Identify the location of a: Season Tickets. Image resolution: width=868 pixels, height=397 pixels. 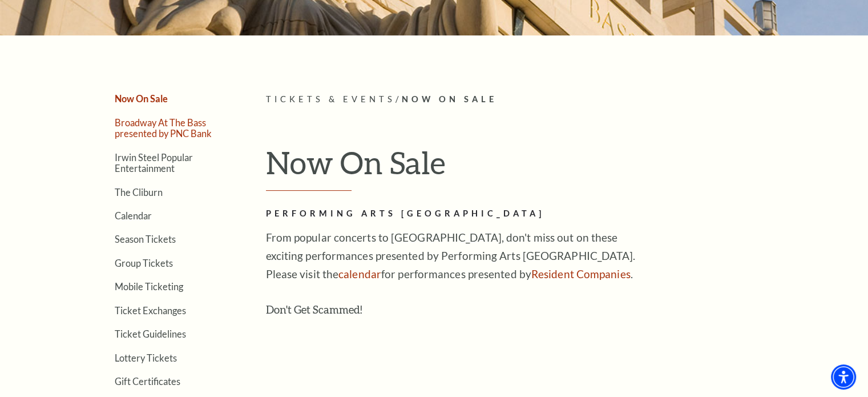
(145, 239).